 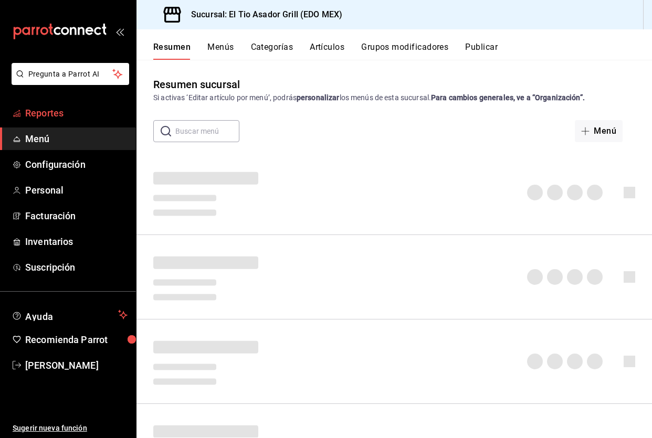 What do you see at coordinates (69, 315) in the screenshot?
I see `span: Ayuda` at bounding box center [69, 315].